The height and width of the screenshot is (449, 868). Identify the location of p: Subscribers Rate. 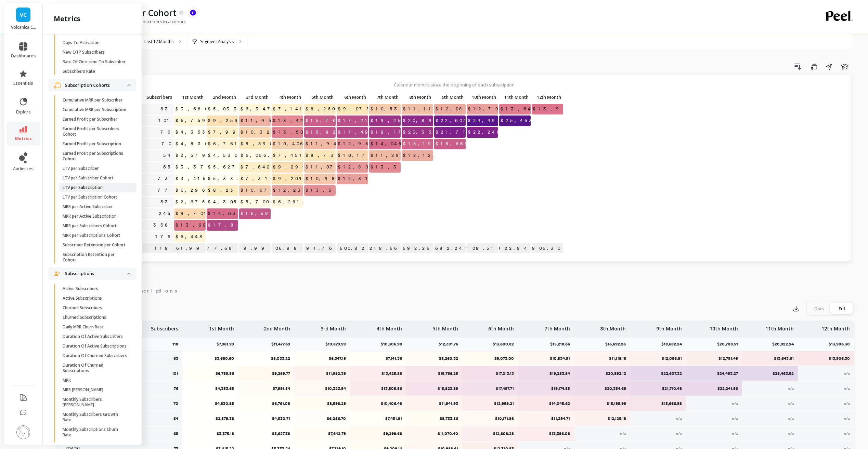
(79, 72).